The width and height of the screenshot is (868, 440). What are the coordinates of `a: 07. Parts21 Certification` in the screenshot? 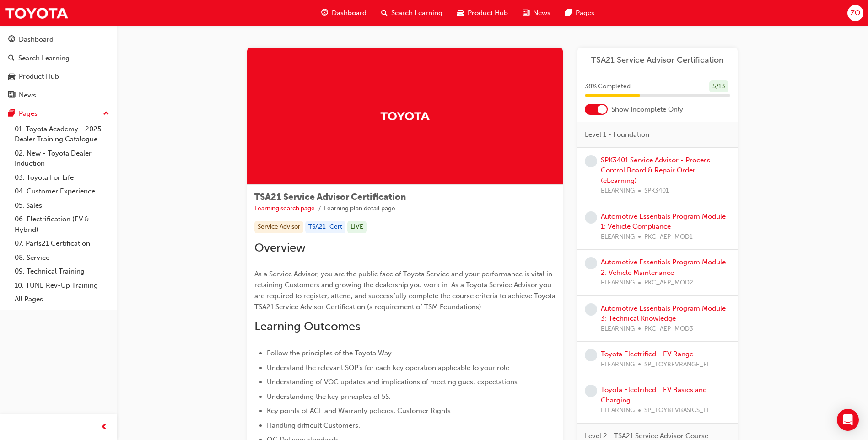 It's located at (62, 243).